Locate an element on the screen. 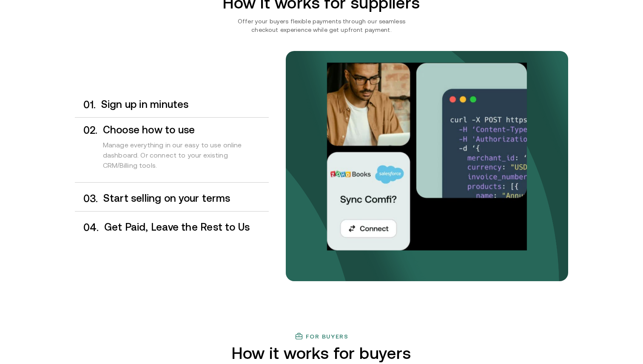 This screenshot has height=364, width=643. div: 0 2 . is located at coordinates (86, 151).